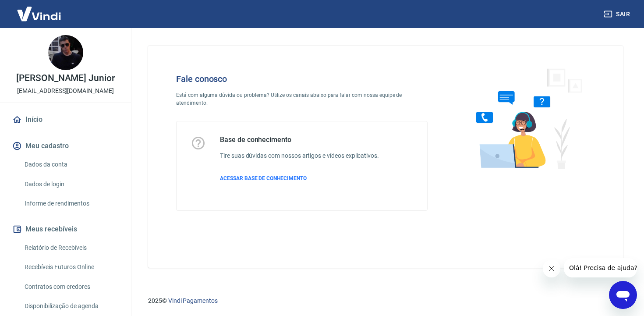 The width and height of the screenshot is (644, 316). Describe the element at coordinates (386, 301) in the screenshot. I see `p: 2025 ©` at that location.